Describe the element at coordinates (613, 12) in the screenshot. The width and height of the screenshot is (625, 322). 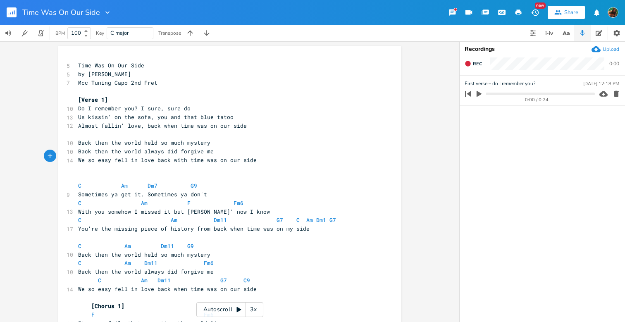
I see `img: Susan Rowe` at that location.